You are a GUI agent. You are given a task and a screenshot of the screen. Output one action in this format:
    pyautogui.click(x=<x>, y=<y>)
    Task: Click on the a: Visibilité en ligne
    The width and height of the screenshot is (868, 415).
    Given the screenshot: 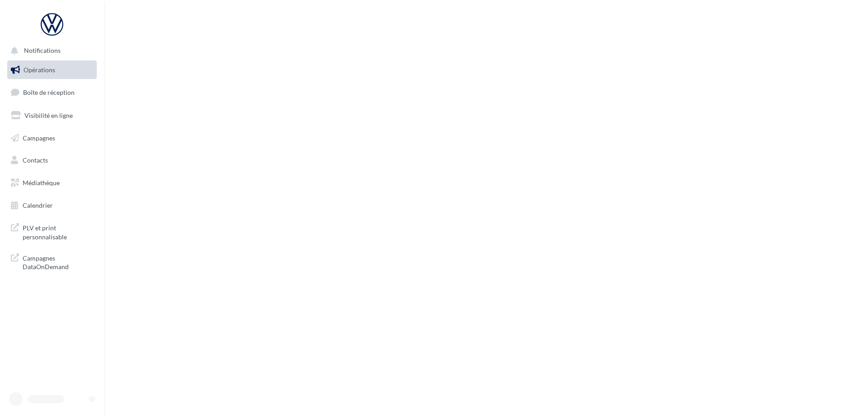 What is the action you would take?
    pyautogui.click(x=52, y=115)
    